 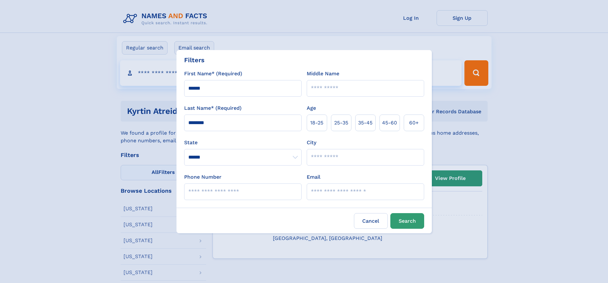 I want to click on label: Email, so click(x=313, y=177).